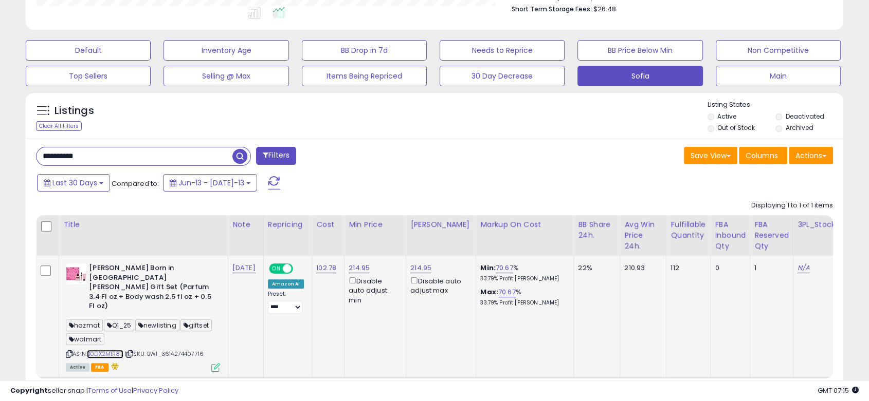  What do you see at coordinates (799, 127) in the screenshot?
I see `label: Archived` at bounding box center [799, 127].